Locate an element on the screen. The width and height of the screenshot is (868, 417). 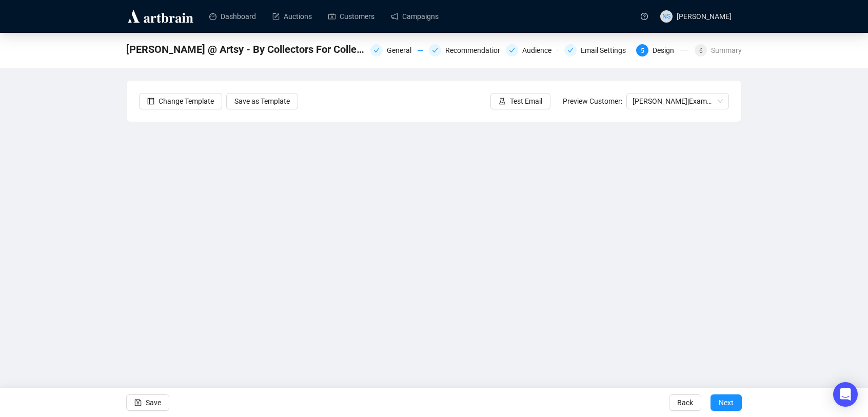
button: Save is located at coordinates (148, 402).